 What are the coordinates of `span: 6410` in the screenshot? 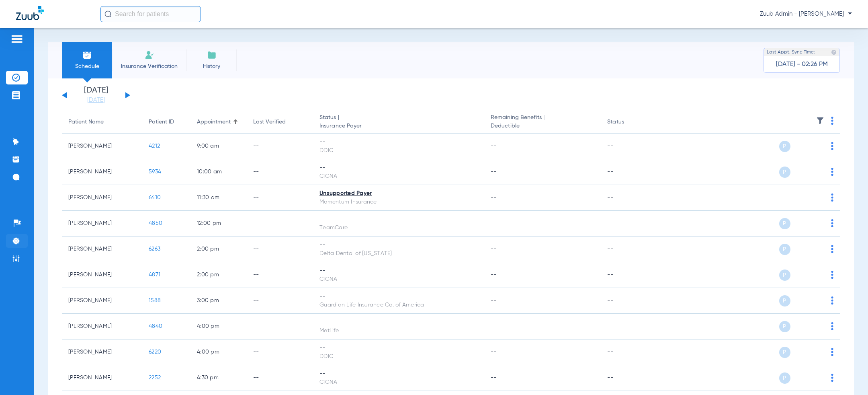 It's located at (155, 198).